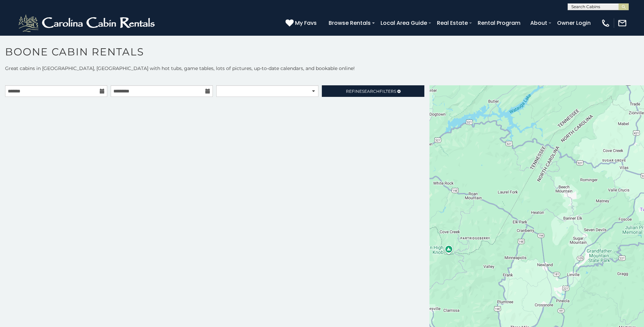  What do you see at coordinates (349, 23) in the screenshot?
I see `a: Browse Rentals` at bounding box center [349, 23].